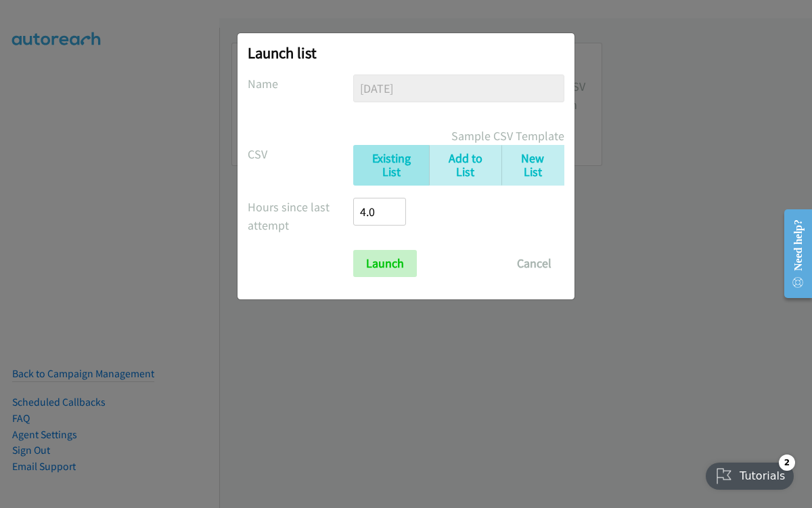  Describe the element at coordinates (52, 27) in the screenshot. I see `button: Checklist, Tutorials, 2 incomplete tasks` at that location.